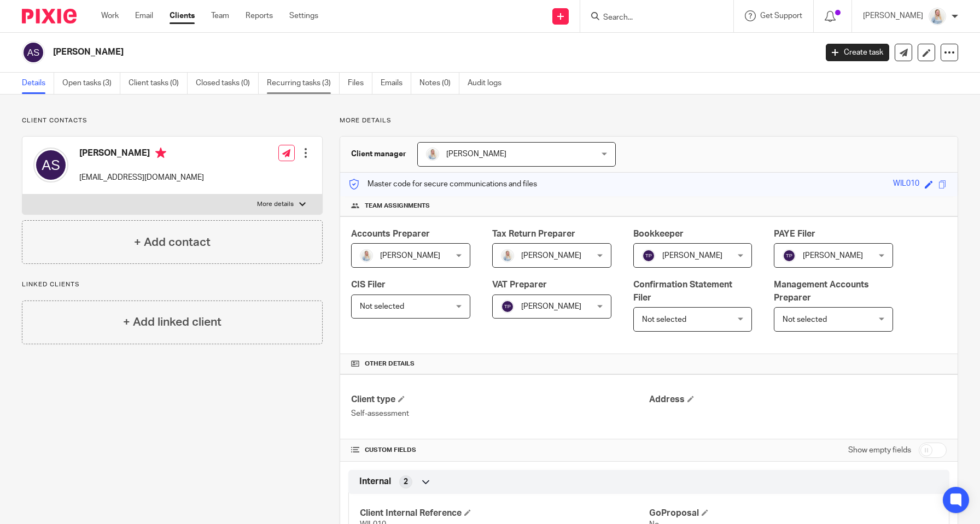 This screenshot has height=524, width=980. Describe the element at coordinates (158, 83) in the screenshot. I see `a: Client tasks (0)` at that location.